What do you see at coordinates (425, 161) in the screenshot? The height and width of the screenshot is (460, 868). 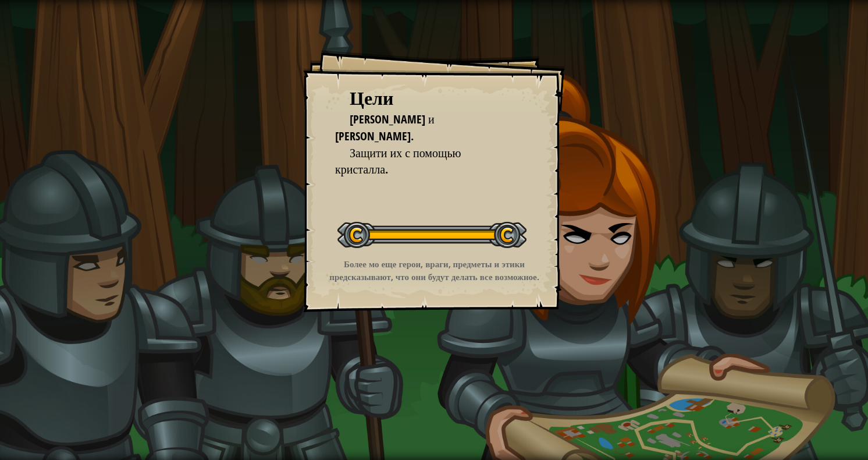 I see `li: Защити их с помощью кристалла.` at bounding box center [425, 161].